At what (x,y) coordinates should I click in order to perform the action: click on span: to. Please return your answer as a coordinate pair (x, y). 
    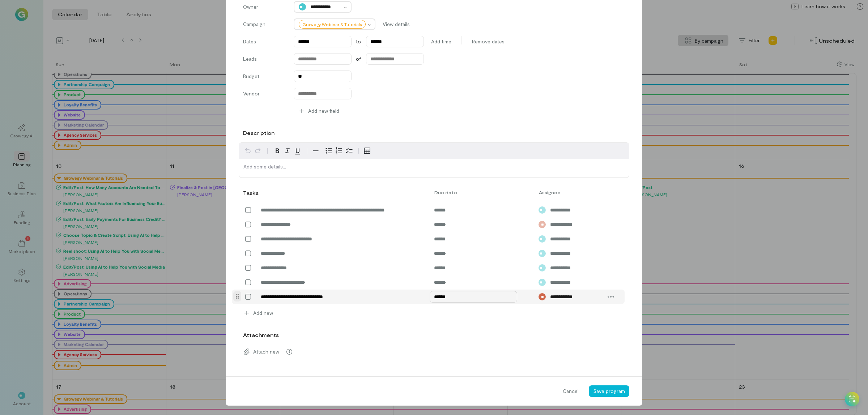
    Looking at the image, I should click on (358, 41).